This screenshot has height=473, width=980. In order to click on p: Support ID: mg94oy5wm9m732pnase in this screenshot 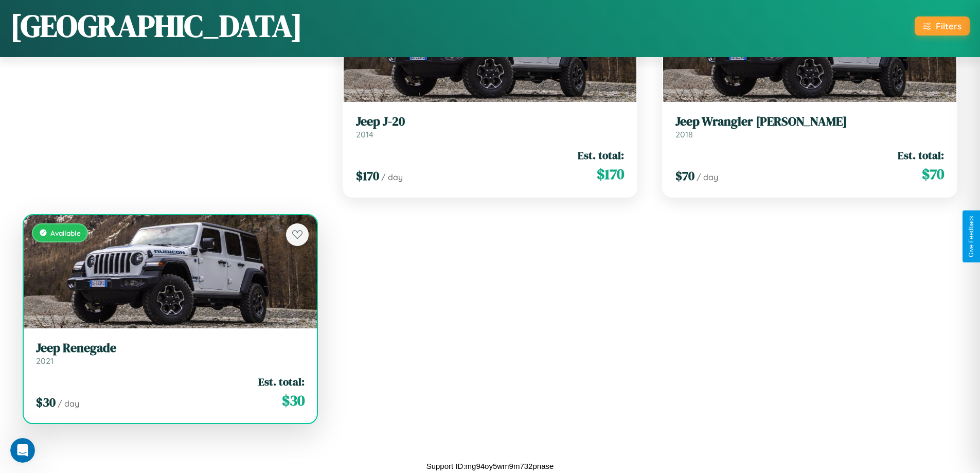, I will do `click(490, 466)`.